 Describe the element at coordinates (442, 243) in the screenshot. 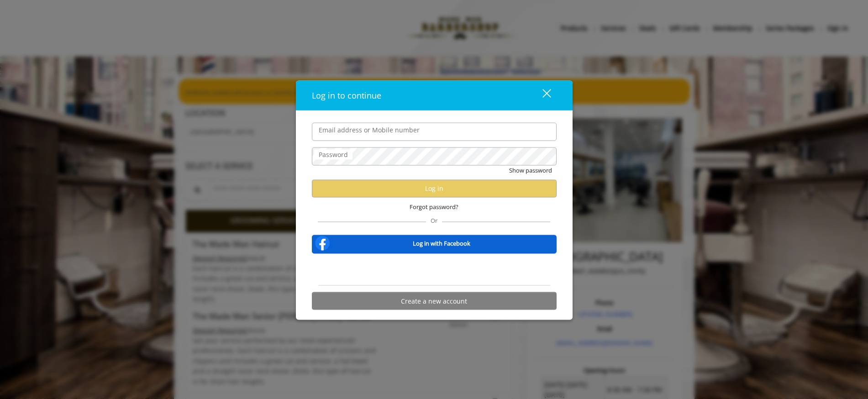

I see `b: Log in with Facebook` at that location.